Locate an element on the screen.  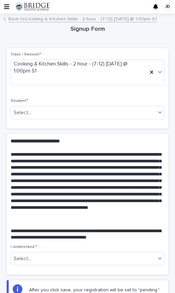
h1: Signup Form is located at coordinates (88, 29).